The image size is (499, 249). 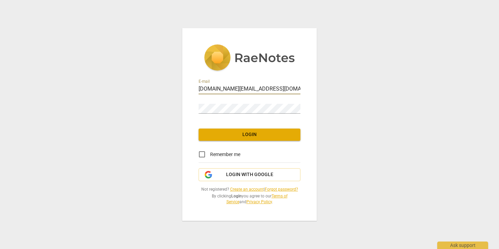 I want to click on img: 5ac2273c67554f335776073100b6d88f.svg, so click(x=249, y=58).